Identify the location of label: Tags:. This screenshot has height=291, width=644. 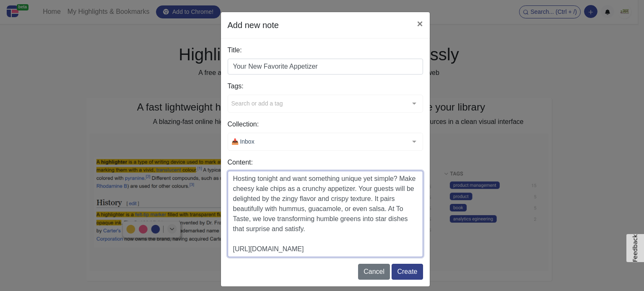
(325, 87).